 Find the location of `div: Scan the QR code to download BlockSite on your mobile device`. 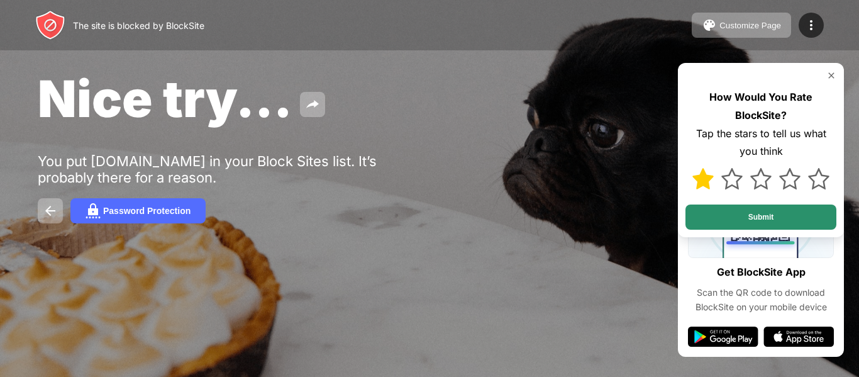

div: Scan the QR code to download BlockSite on your mobile device is located at coordinates (761, 299).